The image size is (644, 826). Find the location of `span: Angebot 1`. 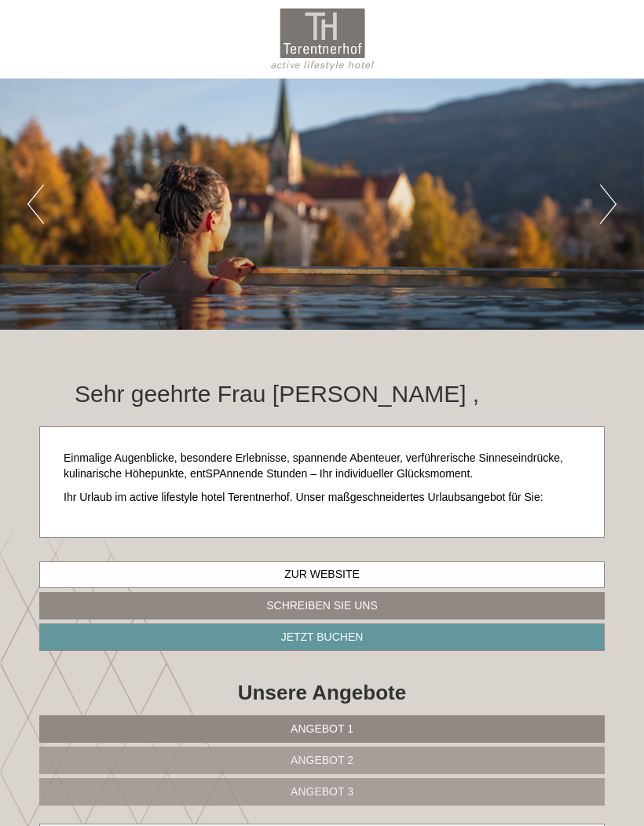

span: Angebot 1 is located at coordinates (322, 728).